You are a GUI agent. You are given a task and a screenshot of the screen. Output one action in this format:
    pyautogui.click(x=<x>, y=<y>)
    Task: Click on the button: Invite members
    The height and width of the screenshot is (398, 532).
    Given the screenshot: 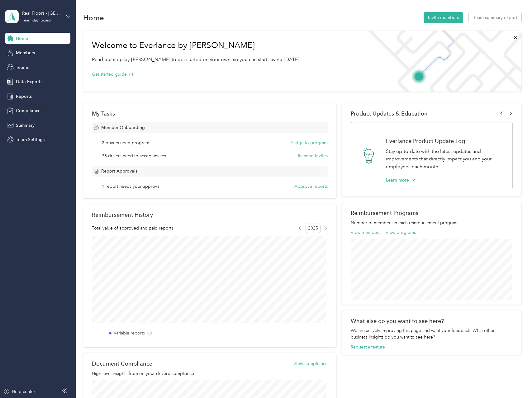 What is the action you would take?
    pyautogui.click(x=443, y=17)
    